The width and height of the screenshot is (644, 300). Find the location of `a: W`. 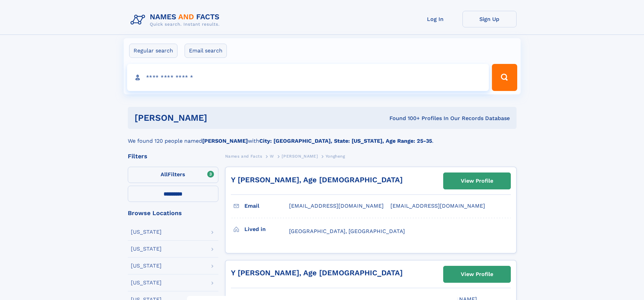

a: W is located at coordinates (272, 156).